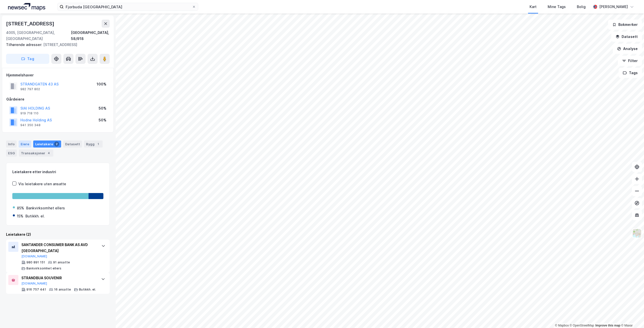 Image resolution: width=644 pixels, height=328 pixels. What do you see at coordinates (49, 153) in the screenshot?
I see `div: 4` at bounding box center [49, 153].